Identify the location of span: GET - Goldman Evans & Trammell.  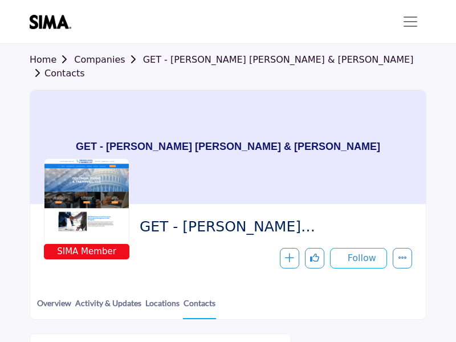
(271, 227).